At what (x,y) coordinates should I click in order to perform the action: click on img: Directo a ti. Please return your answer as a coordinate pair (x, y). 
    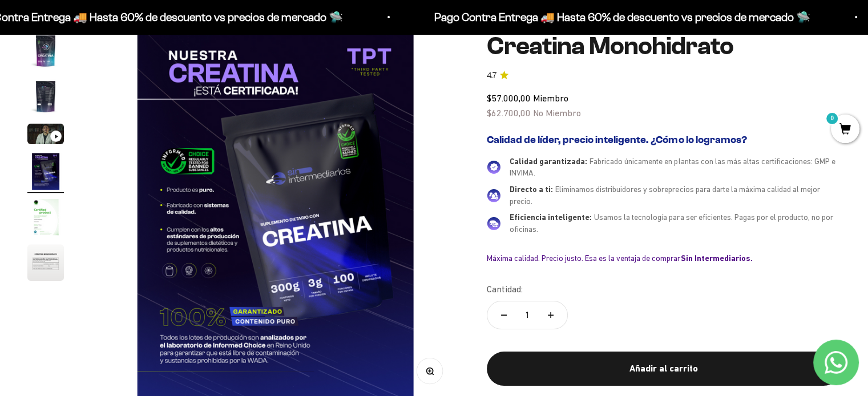
    Looking at the image, I should click on (494, 196).